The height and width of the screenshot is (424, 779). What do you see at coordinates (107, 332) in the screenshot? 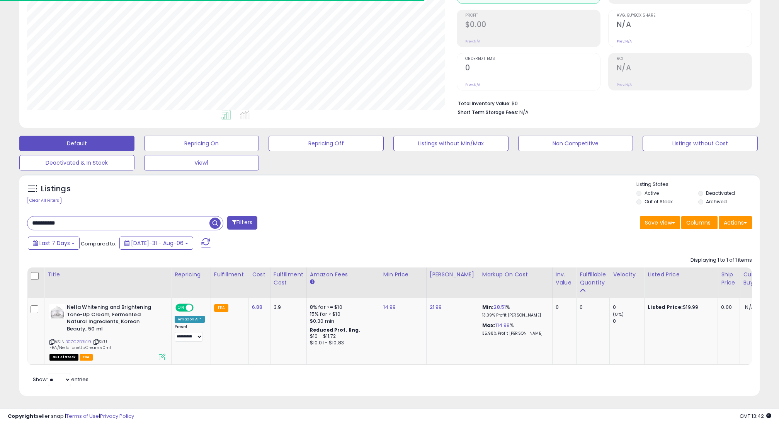
I see `div: ASIN:` at bounding box center [107, 332].